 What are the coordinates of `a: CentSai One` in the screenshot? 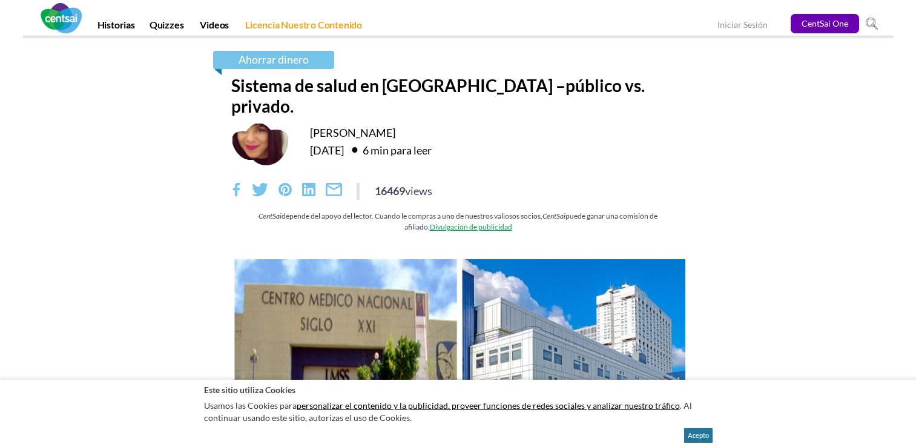 It's located at (825, 24).